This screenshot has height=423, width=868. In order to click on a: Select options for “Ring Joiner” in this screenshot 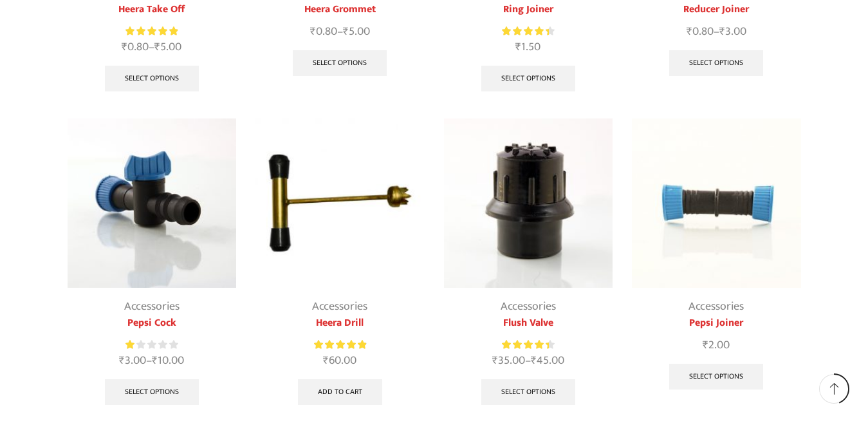, I will do `click(528, 78)`.